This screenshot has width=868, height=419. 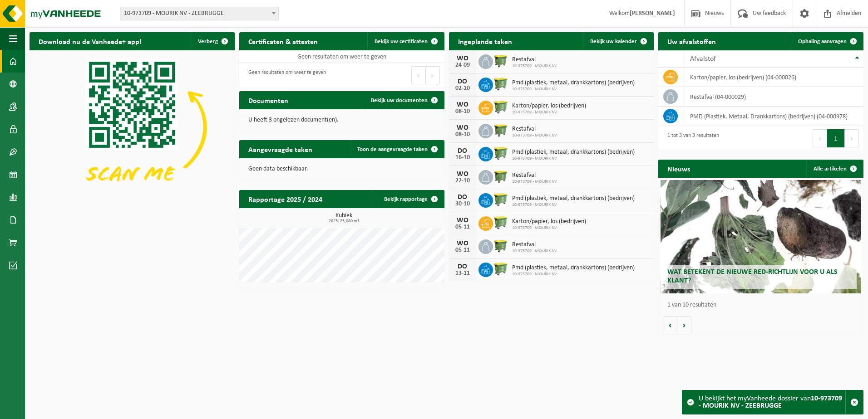 What do you see at coordinates (410, 199) in the screenshot?
I see `a: Bekijk rapportage` at bounding box center [410, 199].